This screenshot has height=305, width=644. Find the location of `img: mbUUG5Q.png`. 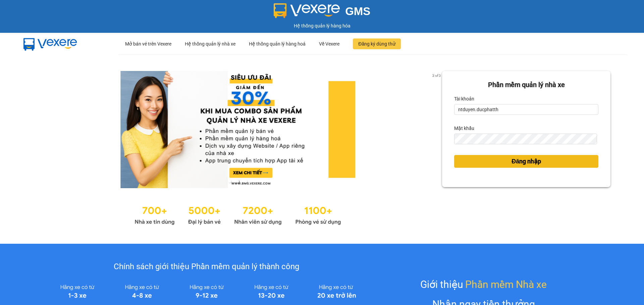

img: mbUUG5Q.png is located at coordinates (50, 44).